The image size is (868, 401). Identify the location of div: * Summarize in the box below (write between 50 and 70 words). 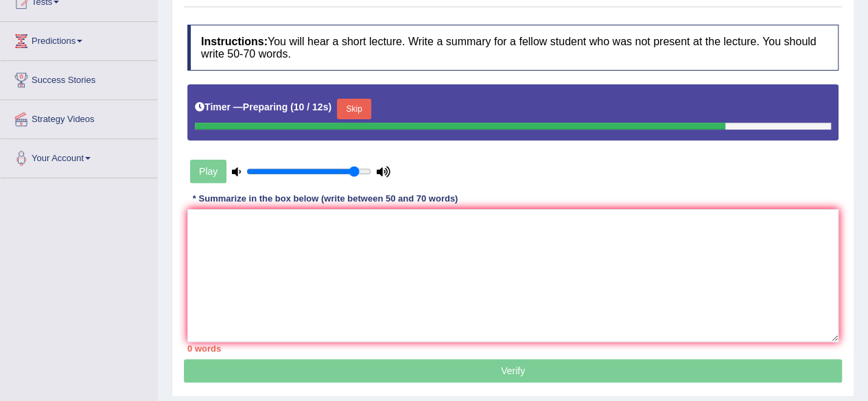
(326, 198).